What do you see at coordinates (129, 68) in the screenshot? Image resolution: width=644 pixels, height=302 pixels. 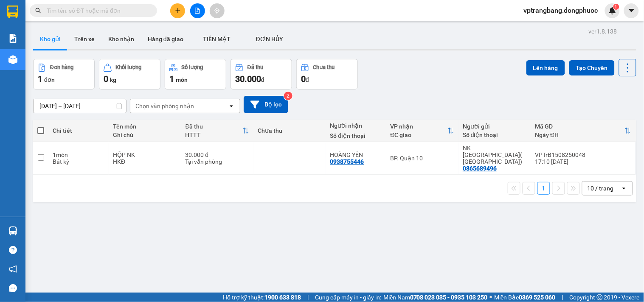 I see `div: Khối lượng` at bounding box center [129, 68].